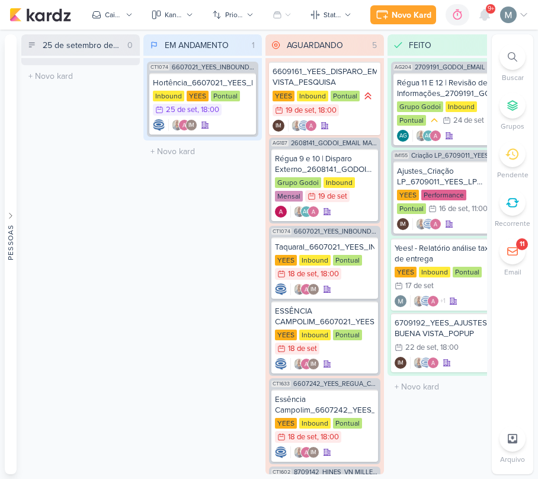  What do you see at coordinates (468, 120) in the screenshot?
I see `div: 24 de set` at bounding box center [468, 120].